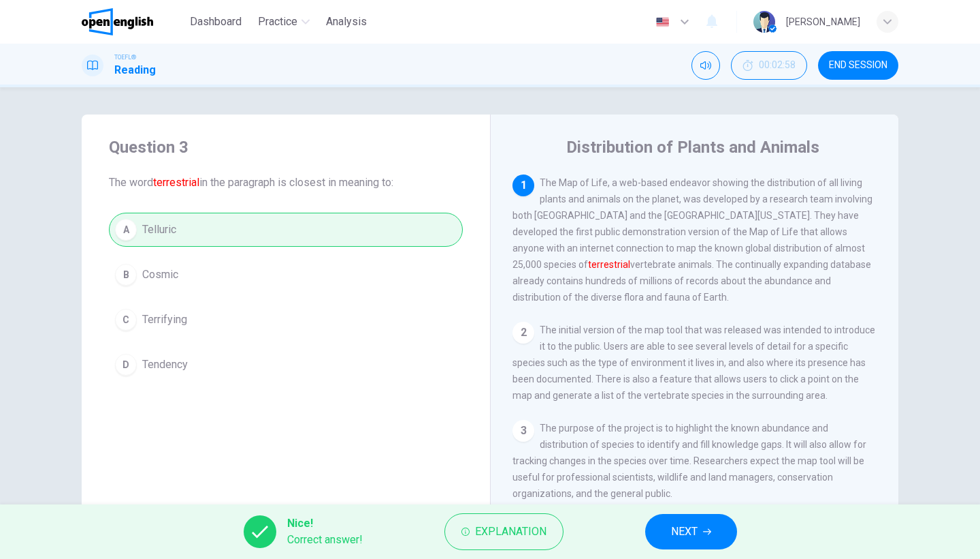 The width and height of the screenshot is (980, 559). What do you see at coordinates (692, 240) in the screenshot?
I see `span: The Map of Life, a web-based endeavor showing the distribution of all living plants and animals o...` at bounding box center [692, 240].